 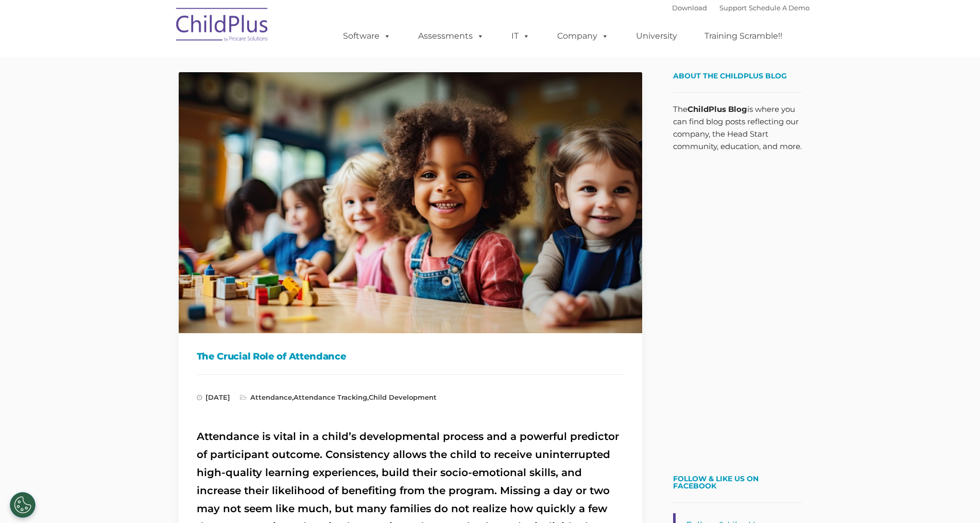 I want to click on img: ChildPlus by Procare Solutions, so click(x=223, y=26).